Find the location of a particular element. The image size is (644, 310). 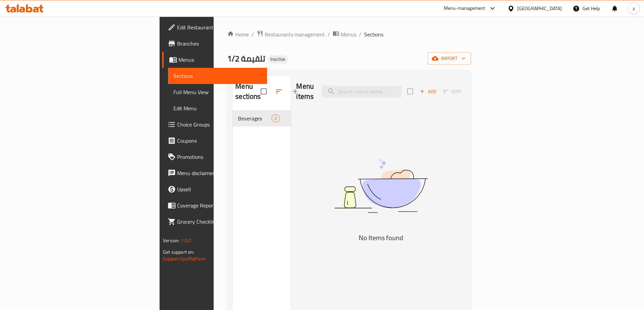

span: Inactive is located at coordinates (278, 59).